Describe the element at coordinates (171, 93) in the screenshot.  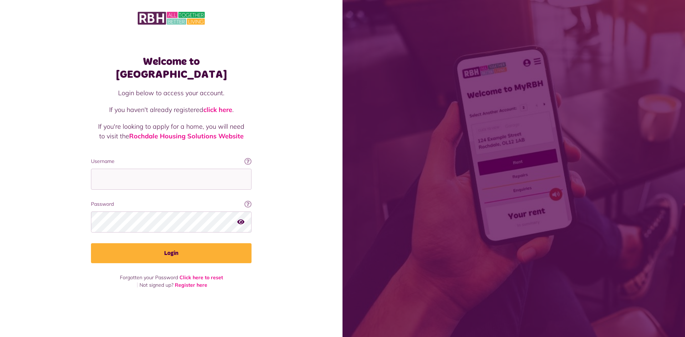
I see `p: Login below to access your account.` at that location.